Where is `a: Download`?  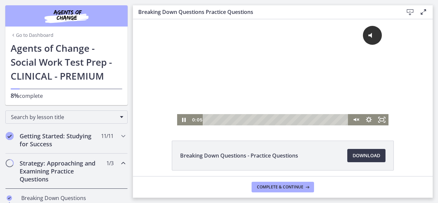
a: Download is located at coordinates (366, 156).